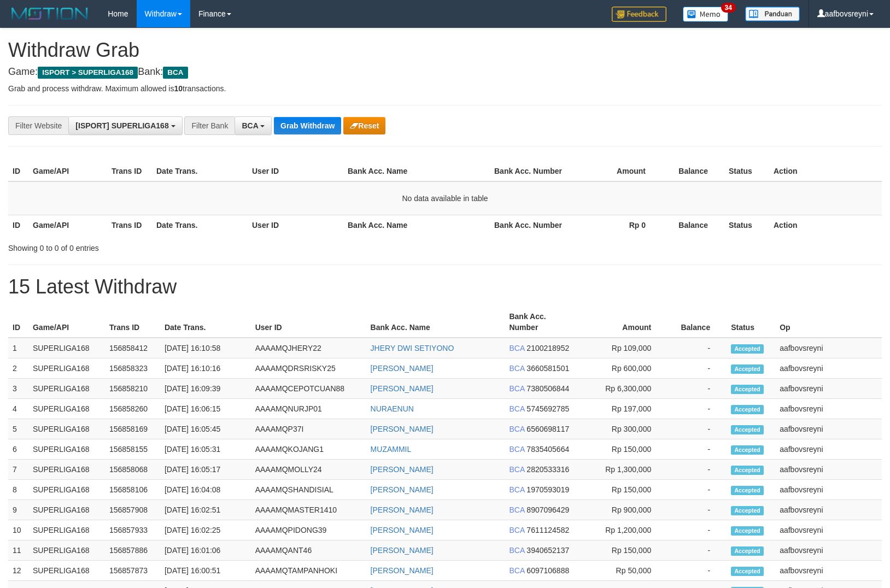  Describe the element at coordinates (132, 470) in the screenshot. I see `td: 156858068` at that location.